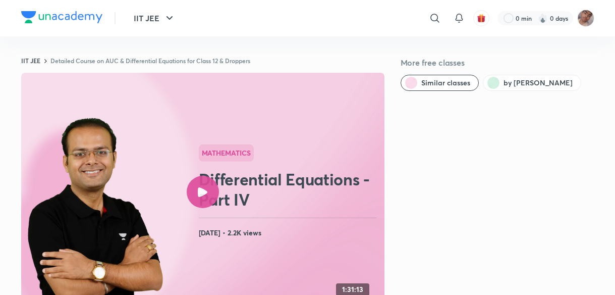 The height and width of the screenshot is (295, 615). I want to click on img: Company Logo, so click(62, 17).